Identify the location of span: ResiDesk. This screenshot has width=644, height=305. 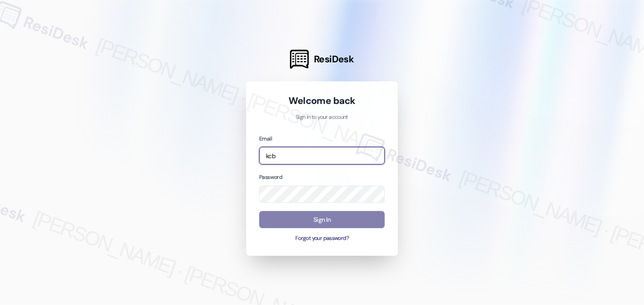
(333, 59).